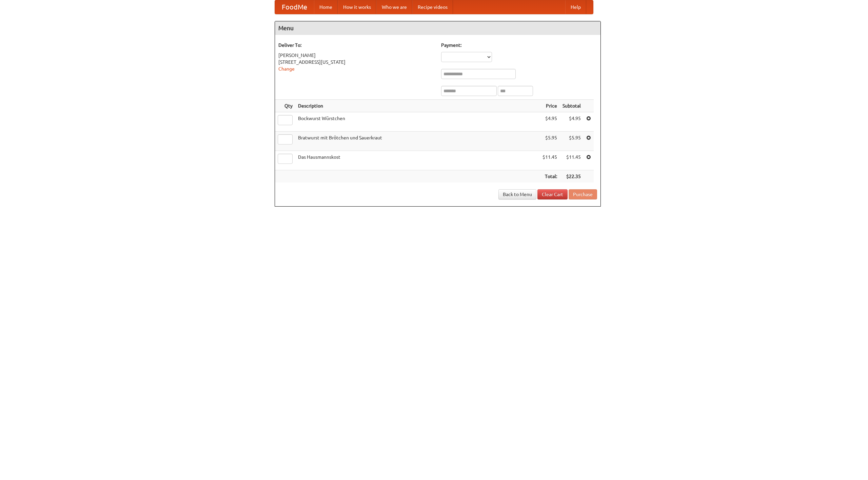 The height and width of the screenshot is (480, 868). What do you see at coordinates (394, 7) in the screenshot?
I see `a: Who we are` at bounding box center [394, 7].